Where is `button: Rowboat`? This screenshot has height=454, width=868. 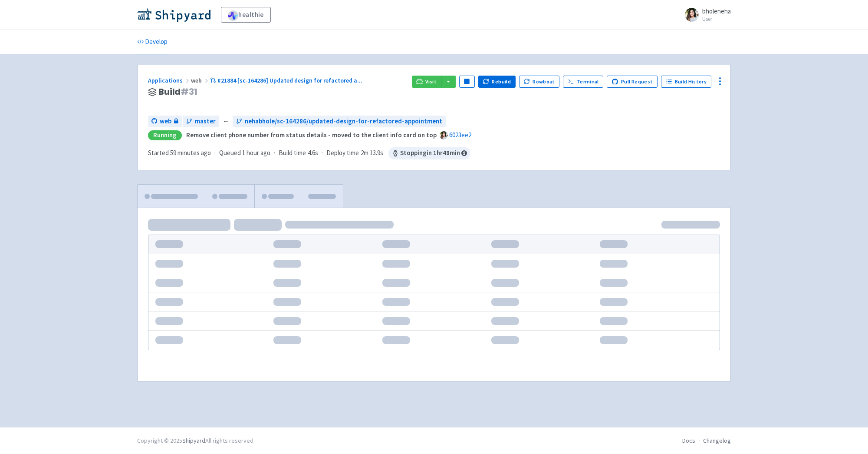
button: Rowboat is located at coordinates (540, 82).